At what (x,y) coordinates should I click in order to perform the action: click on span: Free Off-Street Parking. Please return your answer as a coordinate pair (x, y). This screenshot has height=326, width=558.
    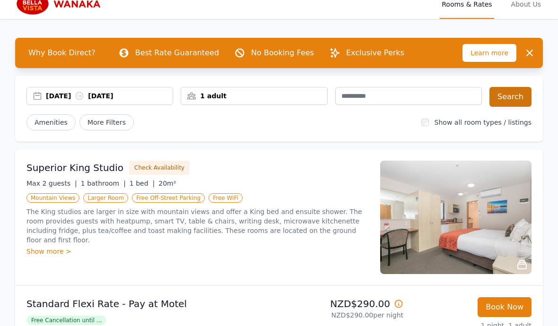
    Looking at the image, I should click on (168, 198).